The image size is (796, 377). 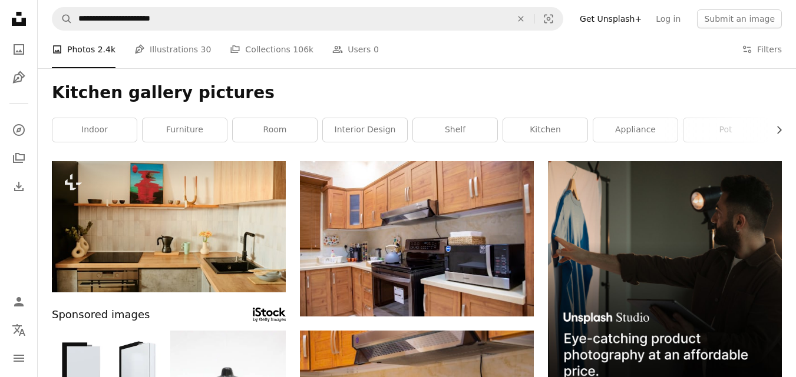 What do you see at coordinates (101, 315) in the screenshot?
I see `span: Sponsored images` at bounding box center [101, 315].